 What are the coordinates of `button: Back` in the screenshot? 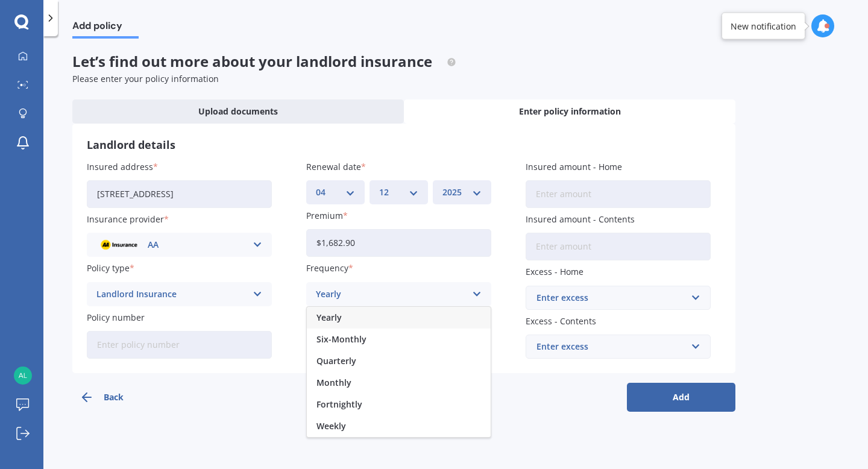 It's located at (127, 397).